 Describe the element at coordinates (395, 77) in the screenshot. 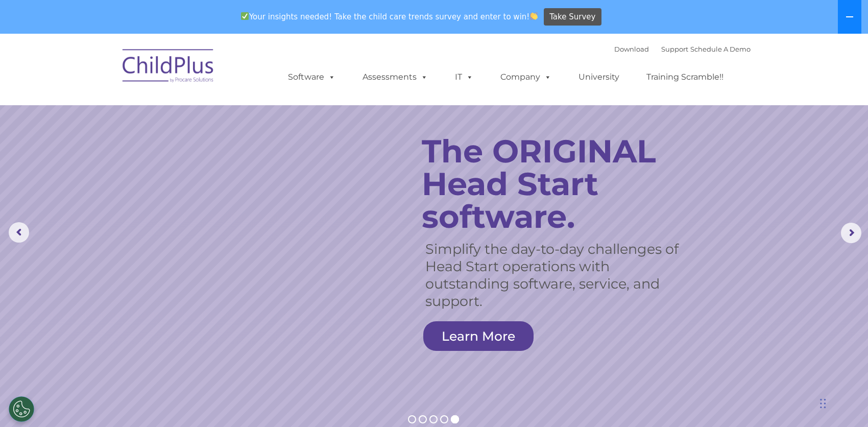

I see `a: Assessments` at that location.